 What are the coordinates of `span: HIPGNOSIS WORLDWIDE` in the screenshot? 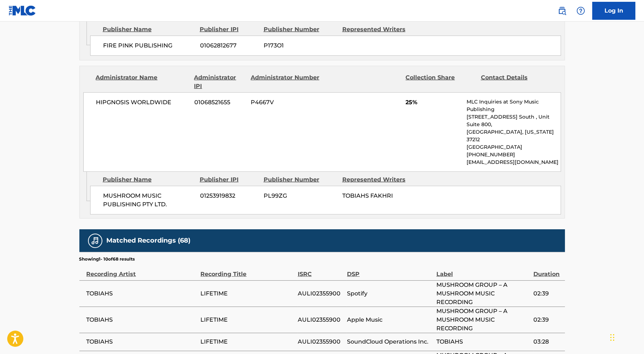 It's located at (143, 102).